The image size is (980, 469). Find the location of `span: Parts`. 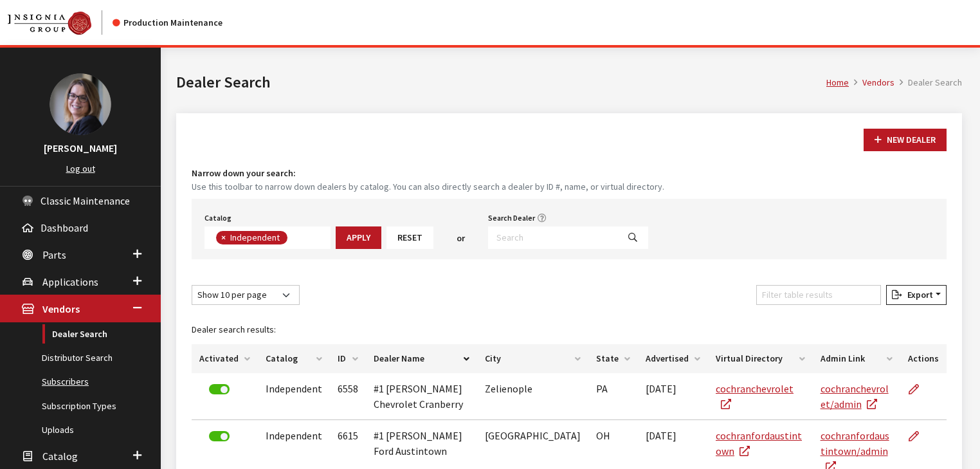

span: Parts is located at coordinates (54, 255).